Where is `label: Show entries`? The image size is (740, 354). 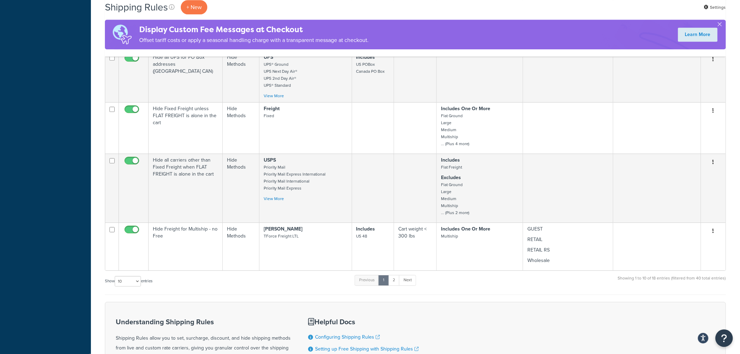
label: Show entries is located at coordinates (129, 281).